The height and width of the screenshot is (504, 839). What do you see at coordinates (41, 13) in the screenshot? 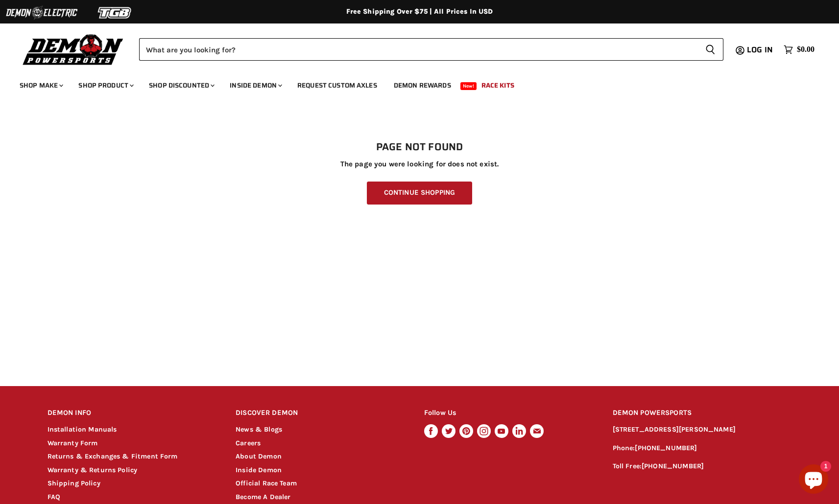
I see `img: Demon Electric Logo 2` at bounding box center [41, 13].